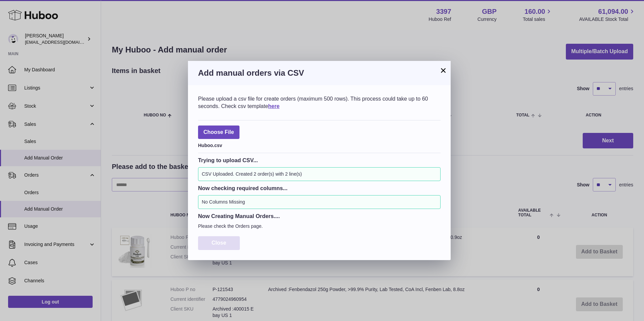 The height and width of the screenshot is (321, 644). What do you see at coordinates (320, 216) in the screenshot?
I see `h3: Now Creating Manual Orders....` at bounding box center [320, 216].